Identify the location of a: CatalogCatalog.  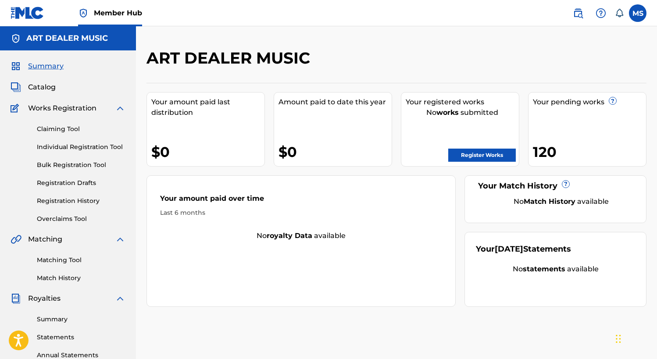
(33, 87).